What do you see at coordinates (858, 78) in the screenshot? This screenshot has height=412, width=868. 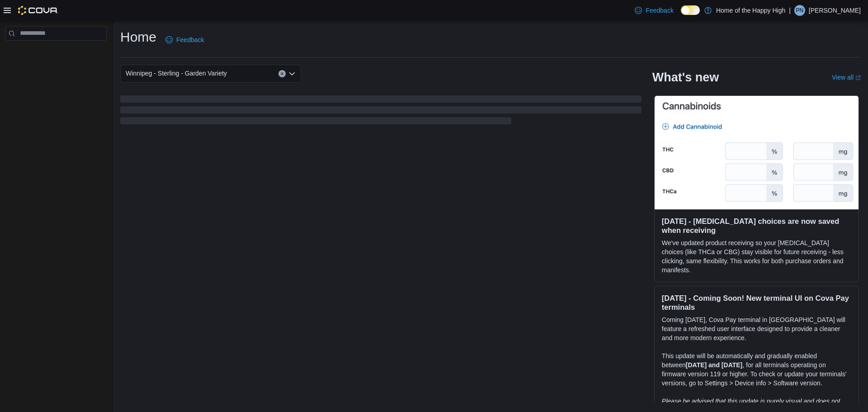 I see `svg: External link` at bounding box center [858, 78].